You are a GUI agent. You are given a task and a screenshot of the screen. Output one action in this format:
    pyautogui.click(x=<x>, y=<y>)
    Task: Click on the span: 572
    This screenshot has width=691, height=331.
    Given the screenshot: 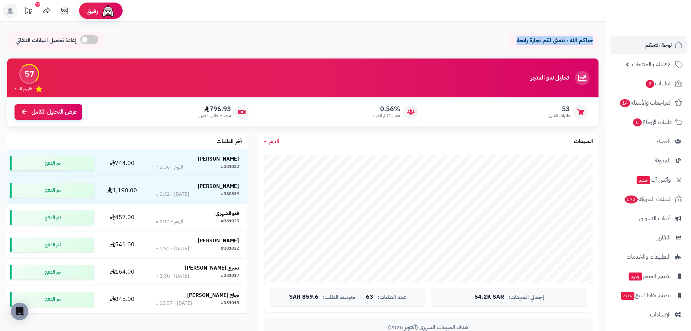 What is the action you would take?
    pyautogui.click(x=631, y=199)
    